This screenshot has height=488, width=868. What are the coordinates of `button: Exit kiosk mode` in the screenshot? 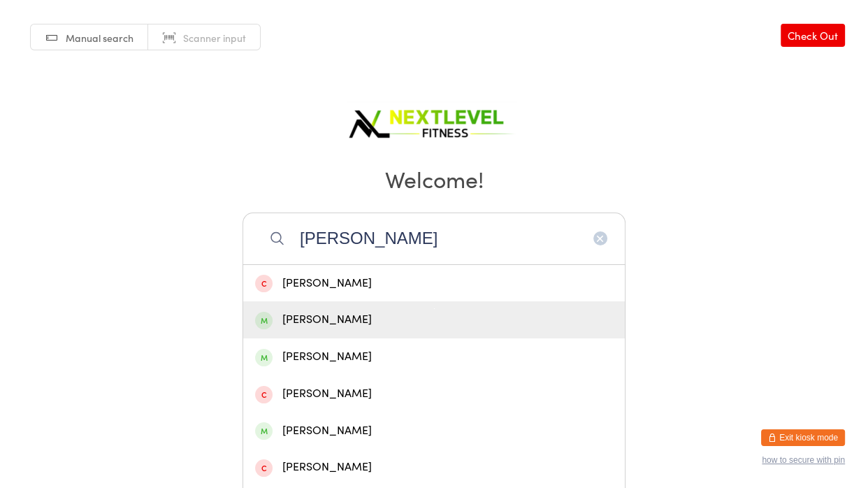 It's located at (803, 437).